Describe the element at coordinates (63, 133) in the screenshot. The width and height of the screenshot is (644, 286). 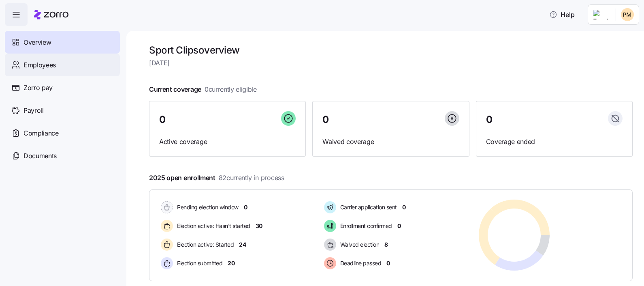
I see `a: Compliance` at that location.